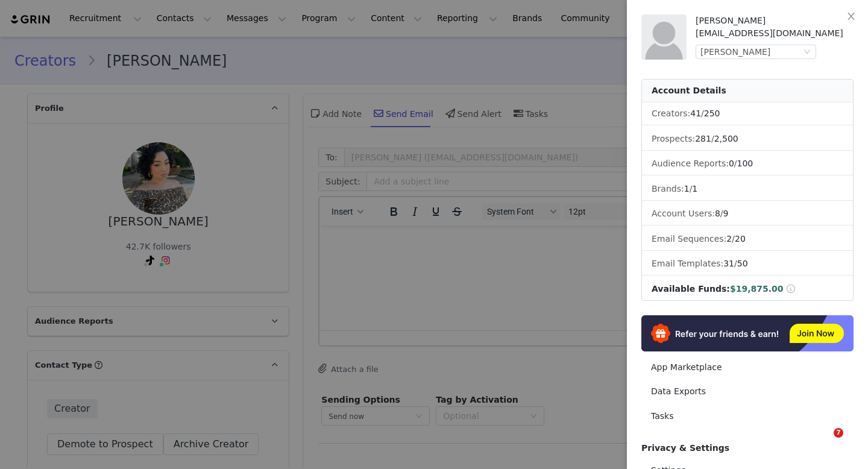 Image resolution: width=868 pixels, height=469 pixels. What do you see at coordinates (807, 52) in the screenshot?
I see `i: icon: down` at bounding box center [807, 52].